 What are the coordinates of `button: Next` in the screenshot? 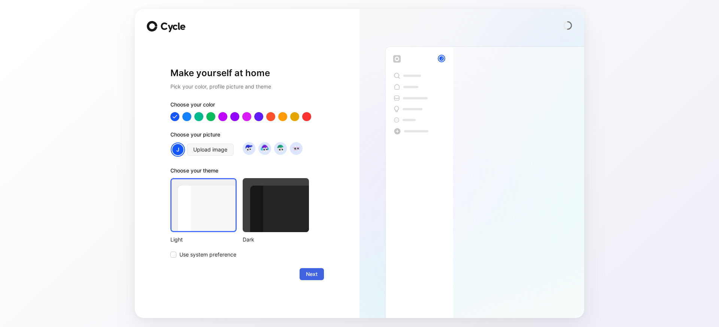 It's located at (312, 274).